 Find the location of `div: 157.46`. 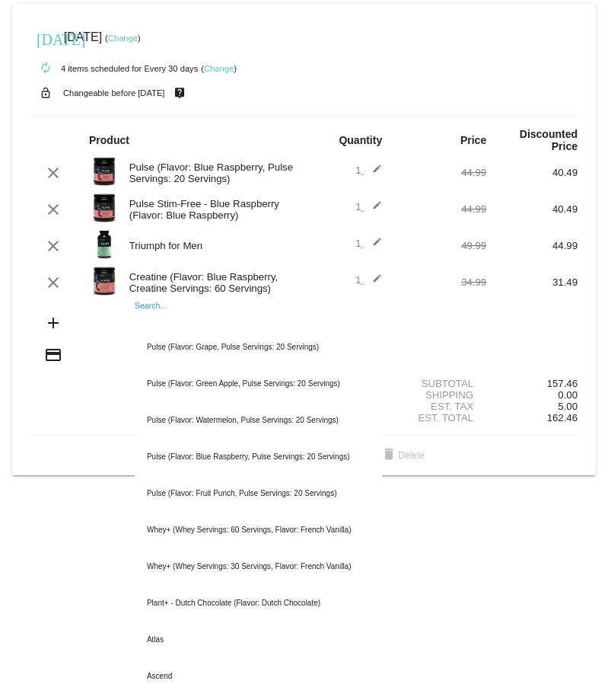

div: 157.46 is located at coordinates (532, 383).